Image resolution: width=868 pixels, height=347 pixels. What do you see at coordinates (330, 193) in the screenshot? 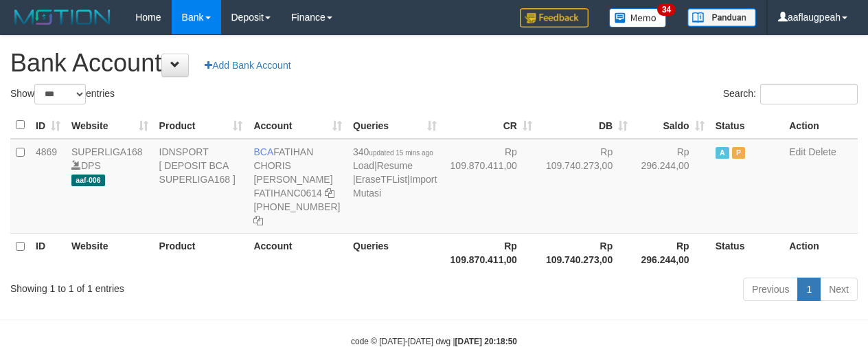
I see `a: Copy FATIHANC0614 to clipboard` at bounding box center [330, 193].